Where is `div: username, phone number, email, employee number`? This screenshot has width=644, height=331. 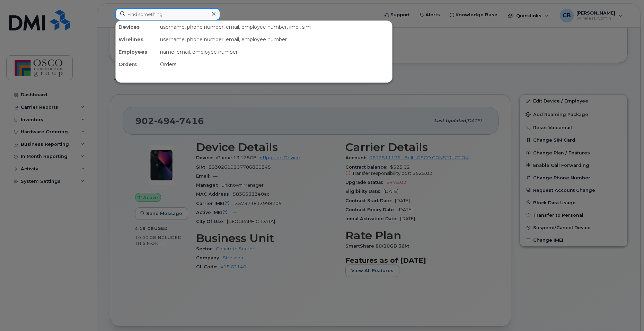
div: username, phone number, email, employee number is located at coordinates (275, 40).